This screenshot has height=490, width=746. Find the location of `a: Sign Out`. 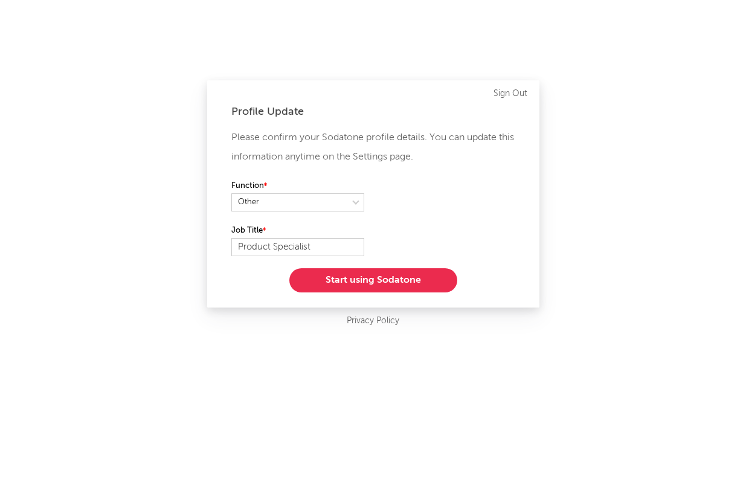

a: Sign Out is located at coordinates (510, 94).